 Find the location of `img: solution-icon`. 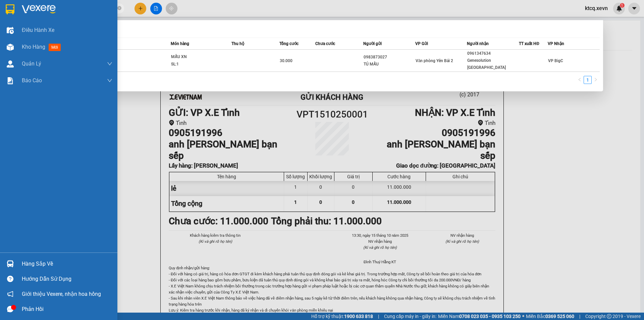

img: solution-icon is located at coordinates (10, 80).